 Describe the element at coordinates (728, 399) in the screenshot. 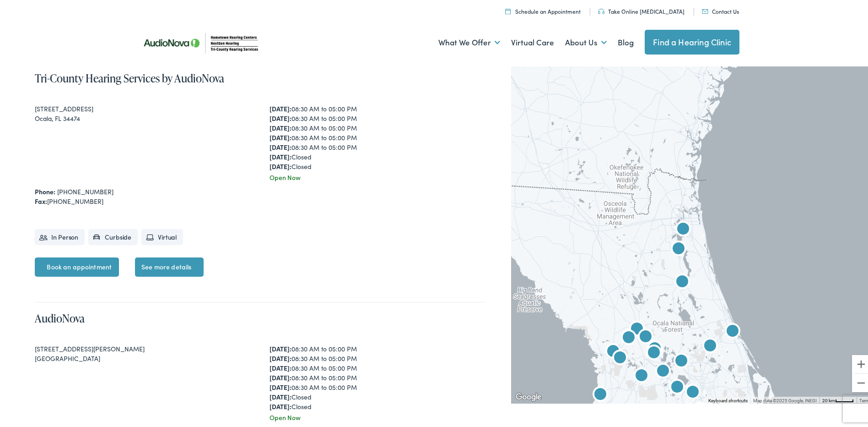

I see `button: Keyboard shortcuts` at that location.